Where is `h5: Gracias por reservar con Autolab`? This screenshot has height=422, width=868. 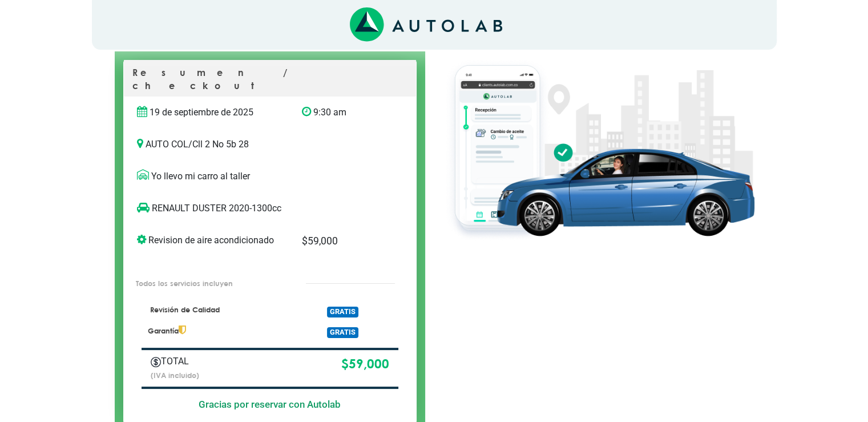
h5: Gracias por reservar con Autolab is located at coordinates (270, 404).